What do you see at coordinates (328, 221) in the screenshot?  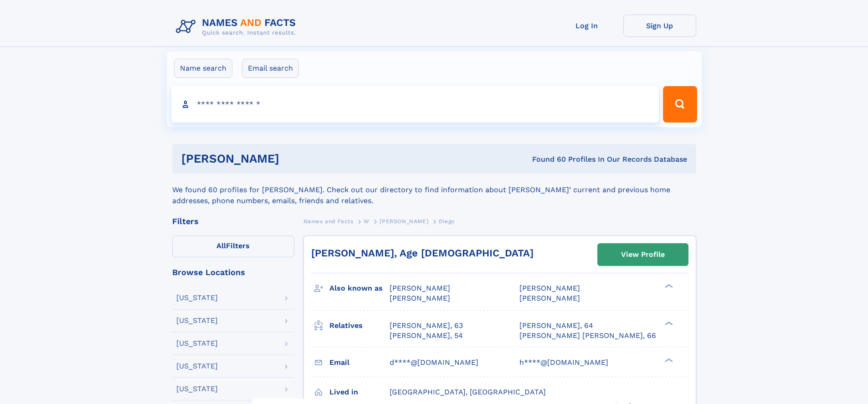 I see `a: Names and Facts` at bounding box center [328, 221].